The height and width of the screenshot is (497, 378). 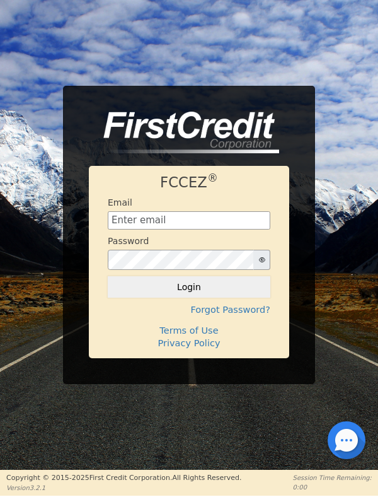 What do you see at coordinates (189, 182) in the screenshot?
I see `h1: FCCEZ` at bounding box center [189, 182].